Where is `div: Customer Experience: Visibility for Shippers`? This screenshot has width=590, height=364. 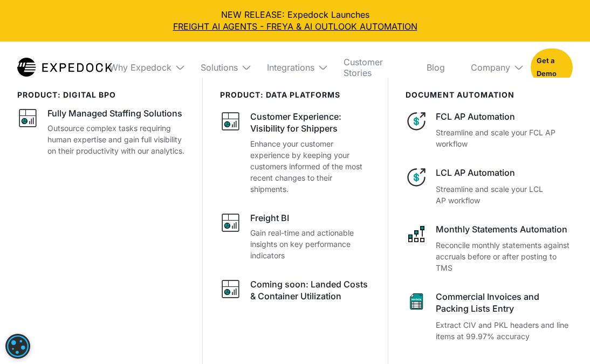 div: Customer Experience: Visibility for Shippers is located at coordinates (310, 123).